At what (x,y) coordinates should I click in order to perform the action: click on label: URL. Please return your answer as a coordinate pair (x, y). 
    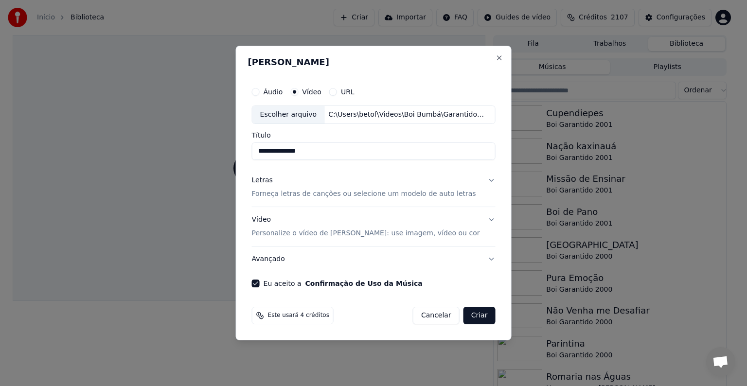
    Looking at the image, I should click on (348, 92).